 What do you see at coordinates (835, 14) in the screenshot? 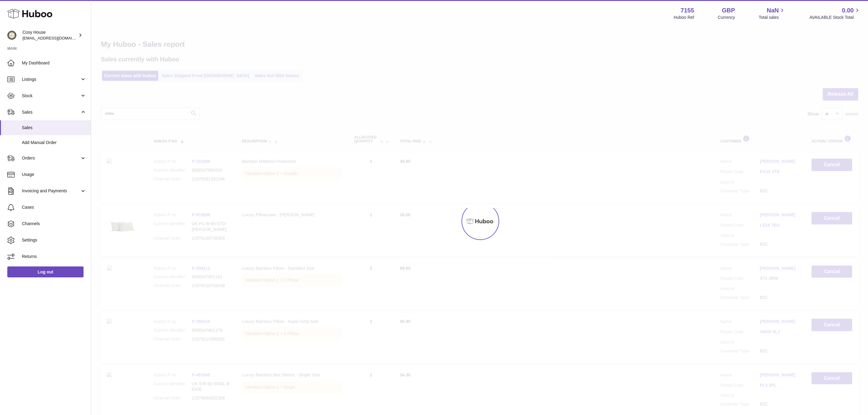
I see `a: 0.00 AVAILABLE Stock Total` at bounding box center [835, 14].